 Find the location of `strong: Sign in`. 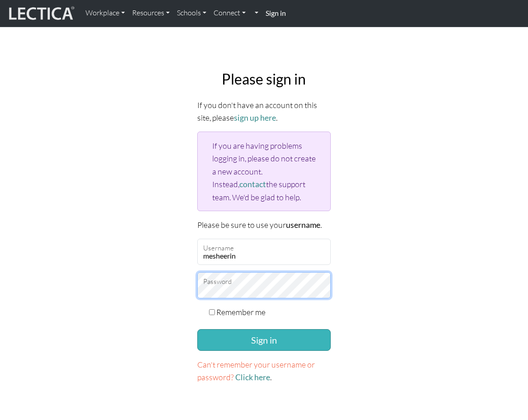

strong: Sign in is located at coordinates (276, 13).